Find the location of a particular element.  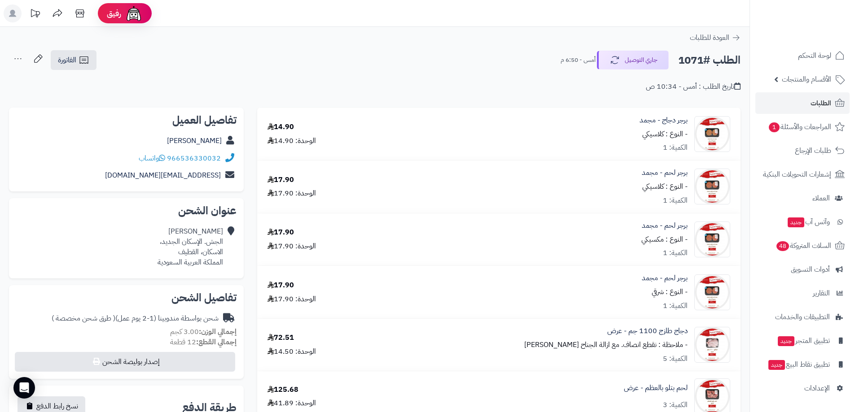

div: الوحدة: 14.90 is located at coordinates (292, 141).